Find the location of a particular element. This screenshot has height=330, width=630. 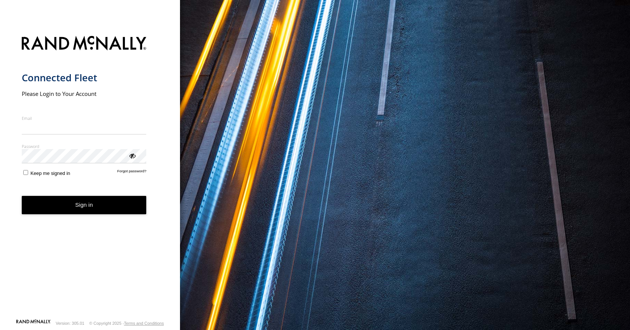

form: main is located at coordinates (90, 175).